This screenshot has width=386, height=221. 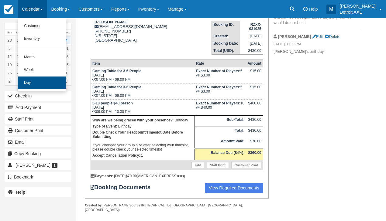 I want to click on a: Day, so click(x=42, y=83).